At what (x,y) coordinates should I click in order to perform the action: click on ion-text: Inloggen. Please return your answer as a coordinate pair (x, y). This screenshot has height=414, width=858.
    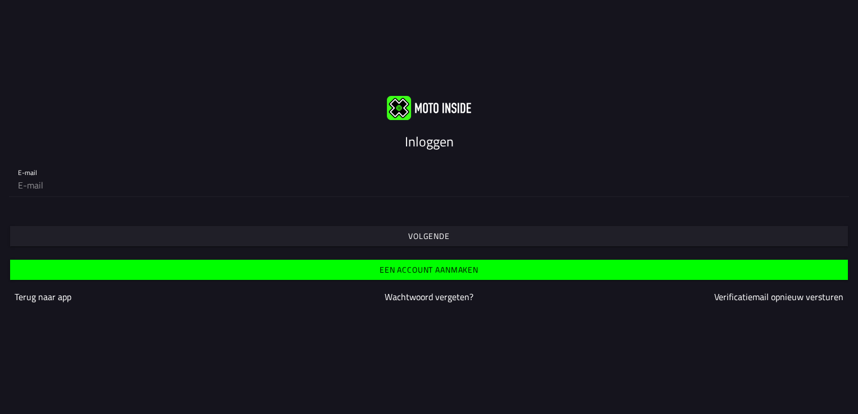
    Looking at the image, I should click on (429, 141).